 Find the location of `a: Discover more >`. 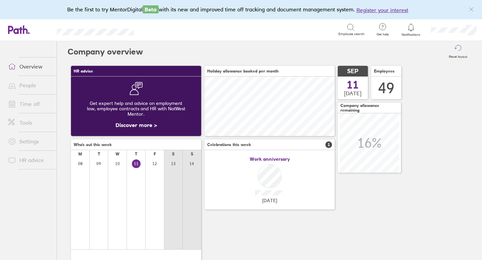

a: Discover more > is located at coordinates (136, 125).